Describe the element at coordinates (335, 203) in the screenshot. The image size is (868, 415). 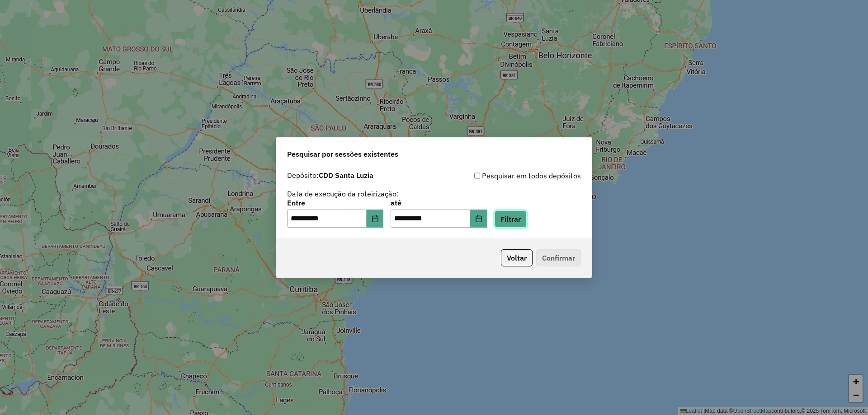
I see `label: Entre` at that location.